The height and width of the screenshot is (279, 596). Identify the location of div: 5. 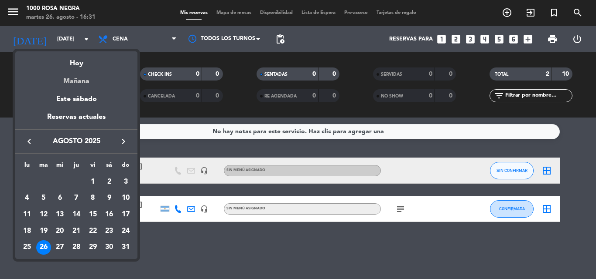
(44, 198).